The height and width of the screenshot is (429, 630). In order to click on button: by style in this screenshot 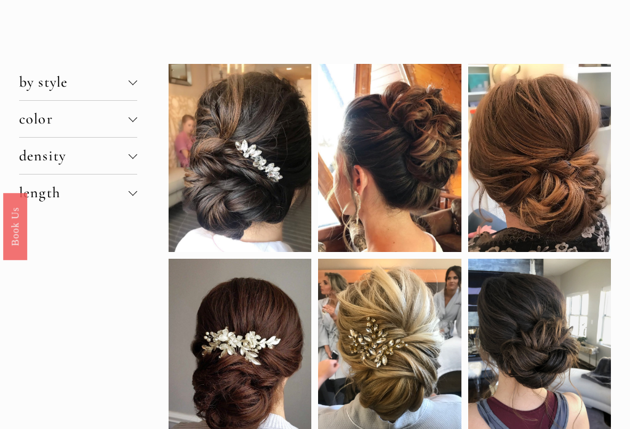, I will do `click(78, 82)`.